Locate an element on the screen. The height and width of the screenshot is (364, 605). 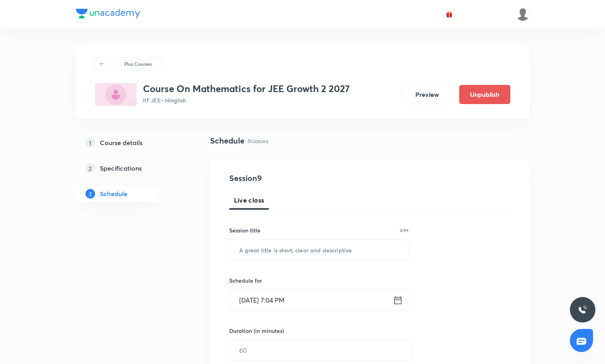
p: 1 is located at coordinates (90, 143).